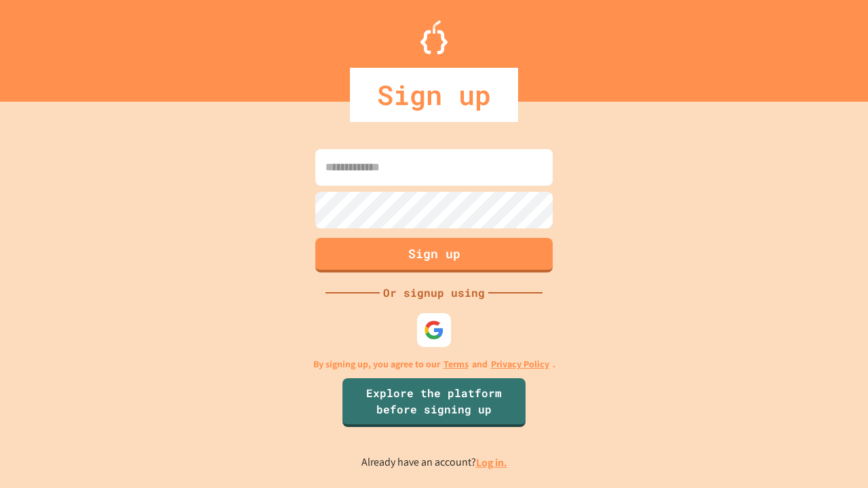 Image resolution: width=868 pixels, height=488 pixels. Describe the element at coordinates (434, 37) in the screenshot. I see `img: Logo.svg` at that location.